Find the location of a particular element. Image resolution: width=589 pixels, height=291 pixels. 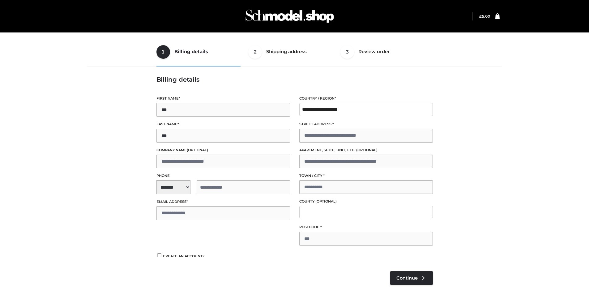

label: Email address is located at coordinates (223, 202).